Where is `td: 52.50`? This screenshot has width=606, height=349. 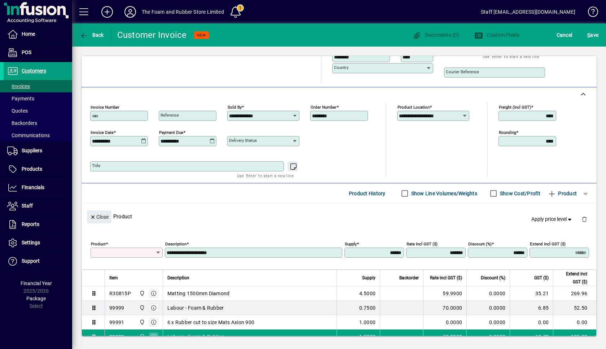 td: 52.50 is located at coordinates (575, 308).